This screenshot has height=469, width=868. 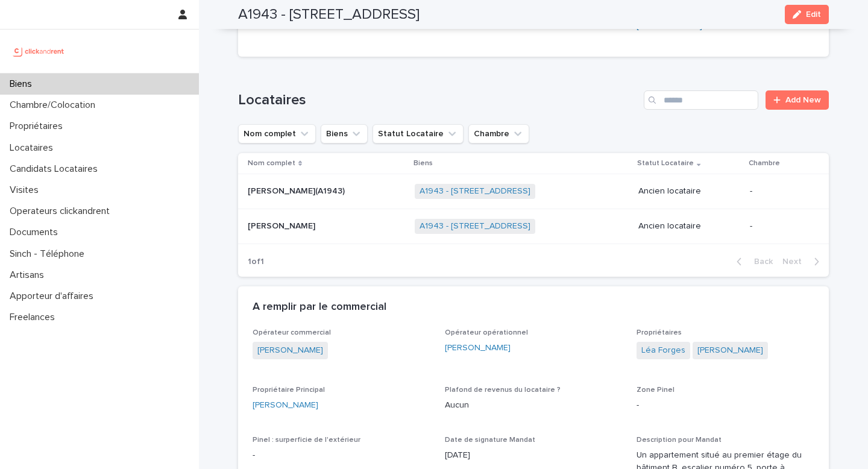 What do you see at coordinates (490, 440) in the screenshot?
I see `span: Date de signature Mandat` at bounding box center [490, 440].